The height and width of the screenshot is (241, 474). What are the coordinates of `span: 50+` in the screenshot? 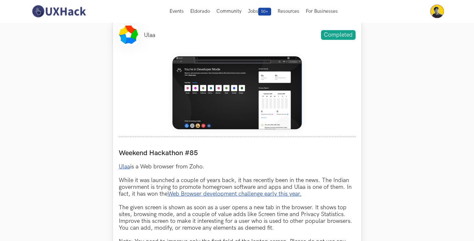 It's located at (265, 12).